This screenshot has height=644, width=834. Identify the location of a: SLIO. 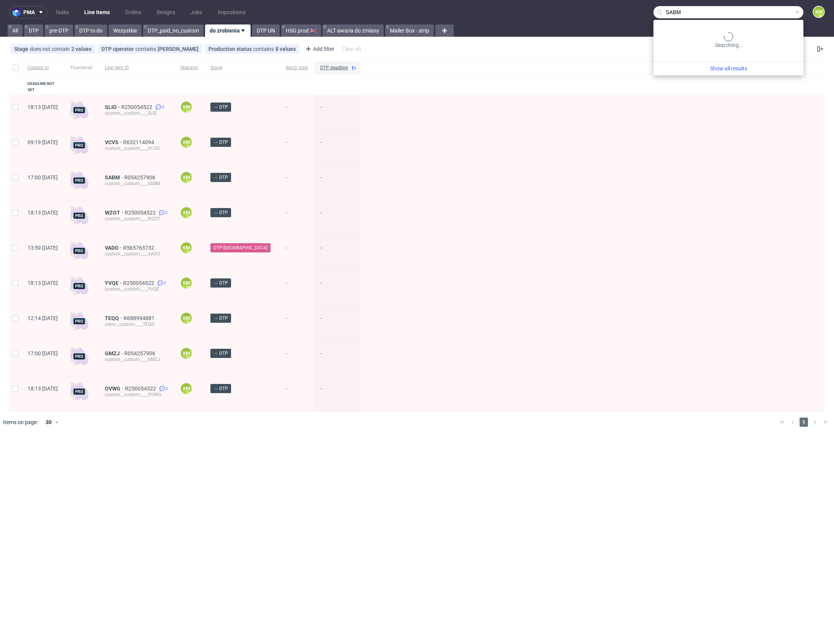
(113, 107).